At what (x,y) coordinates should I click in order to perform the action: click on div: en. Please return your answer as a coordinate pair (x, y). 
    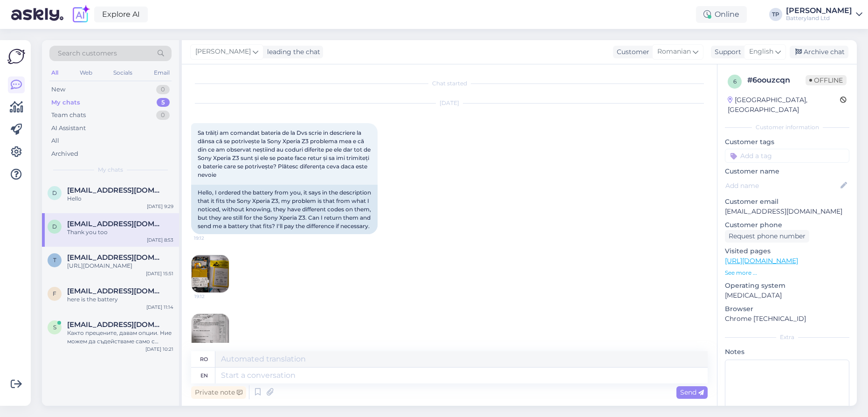
    Looking at the image, I should click on (204, 376).